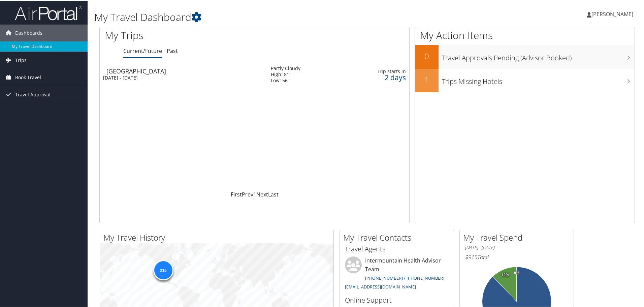 Image resolution: width=644 pixels, height=307 pixels. I want to click on h3: Online Support, so click(397, 300).